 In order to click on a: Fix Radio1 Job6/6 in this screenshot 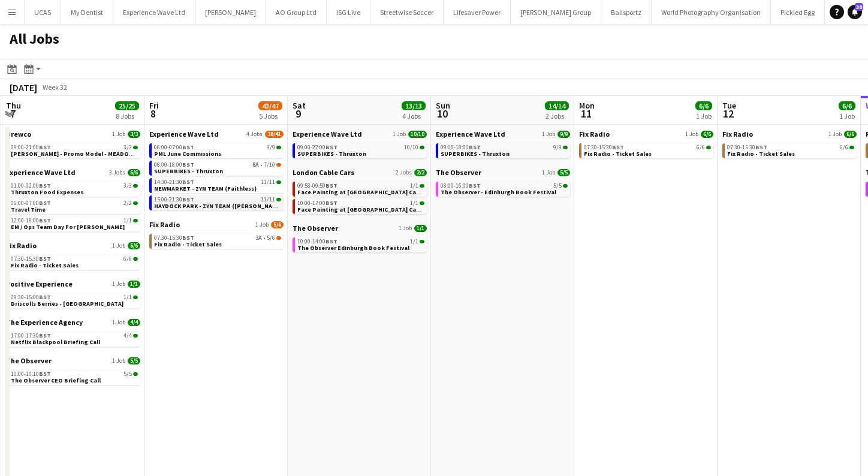, I will do `click(74, 245)`.